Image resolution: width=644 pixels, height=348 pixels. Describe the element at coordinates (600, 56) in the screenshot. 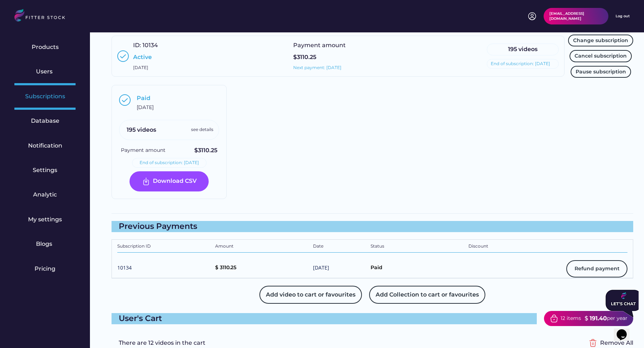

I see `button: Cancel subscription` at that location.